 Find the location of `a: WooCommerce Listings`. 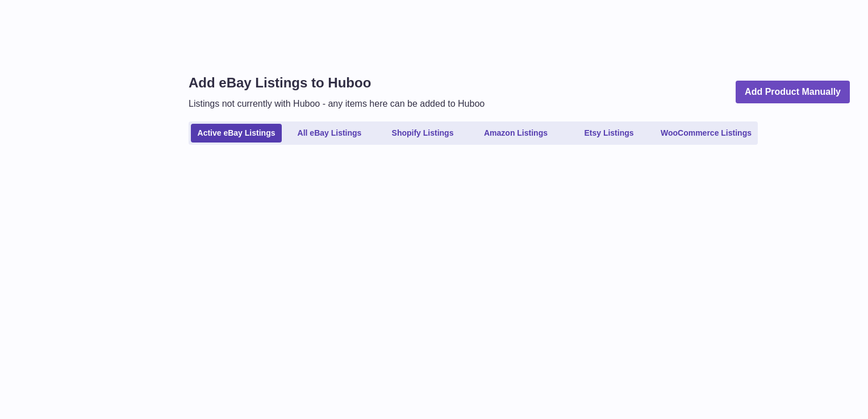

a: WooCommerce Listings is located at coordinates (706, 133).